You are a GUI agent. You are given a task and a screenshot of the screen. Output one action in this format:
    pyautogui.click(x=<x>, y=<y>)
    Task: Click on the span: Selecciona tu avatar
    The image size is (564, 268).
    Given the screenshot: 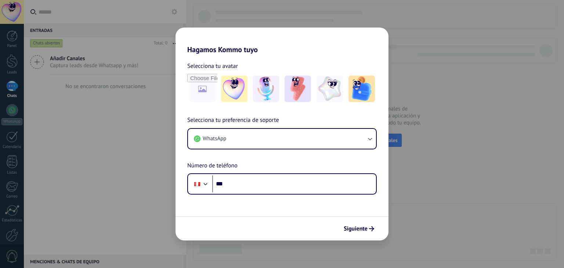 What is the action you would take?
    pyautogui.click(x=213, y=66)
    